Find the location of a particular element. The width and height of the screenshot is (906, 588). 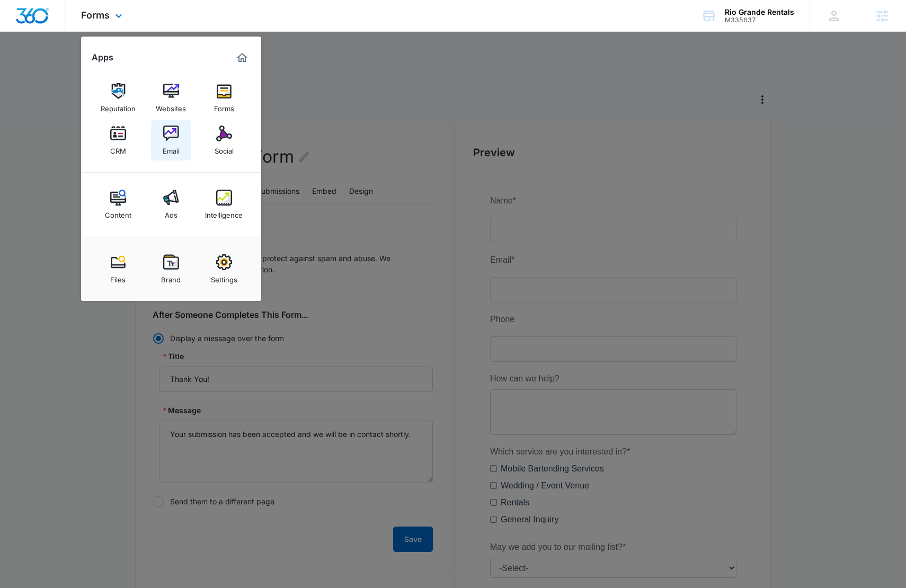

div: Brand is located at coordinates (171, 277).